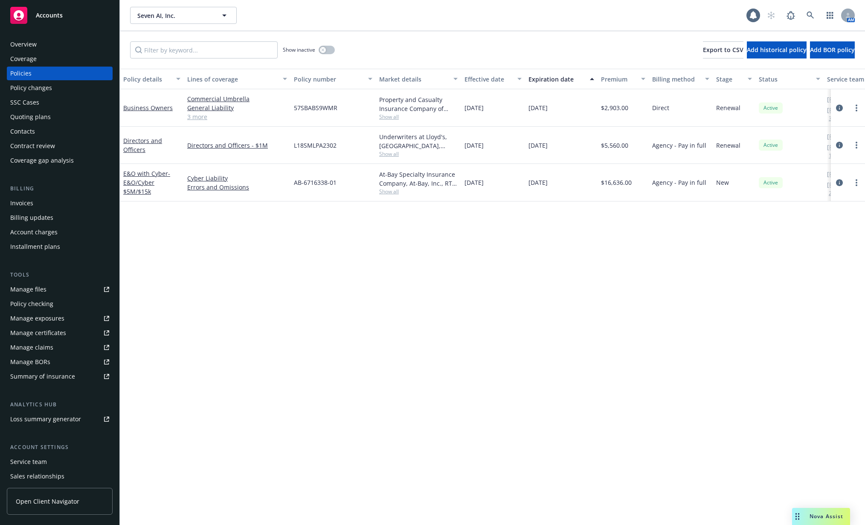 This screenshot has width=865, height=525. I want to click on div: Manage files, so click(28, 289).